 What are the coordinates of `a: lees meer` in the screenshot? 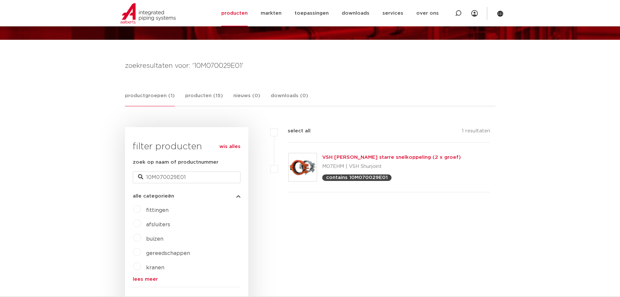 It's located at (187, 279).